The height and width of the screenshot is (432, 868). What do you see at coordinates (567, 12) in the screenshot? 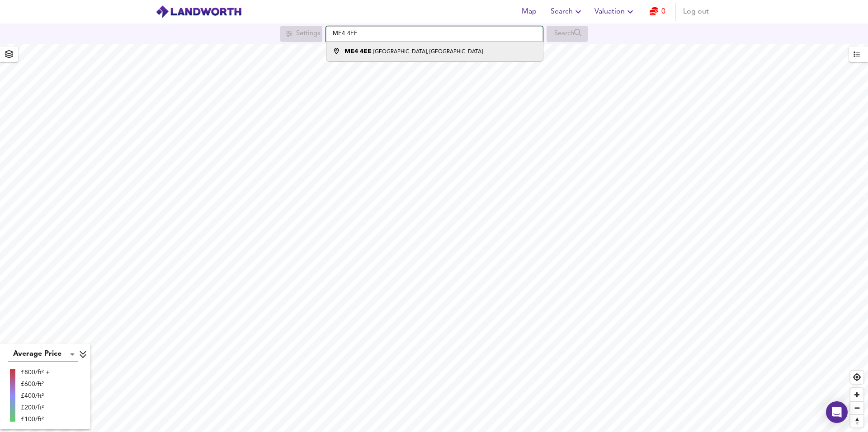
I see `span: Search` at bounding box center [567, 12].